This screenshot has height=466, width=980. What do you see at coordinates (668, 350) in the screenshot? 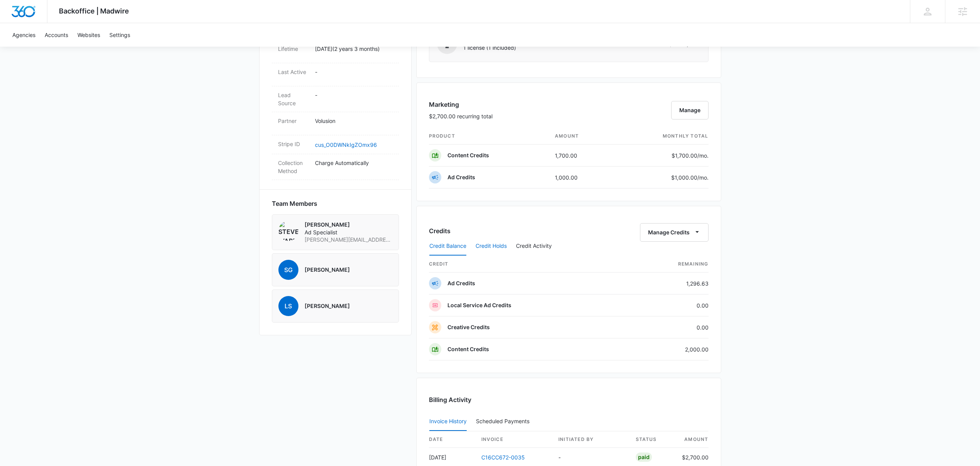
I see `td: 2,000.00` at bounding box center [668, 350].